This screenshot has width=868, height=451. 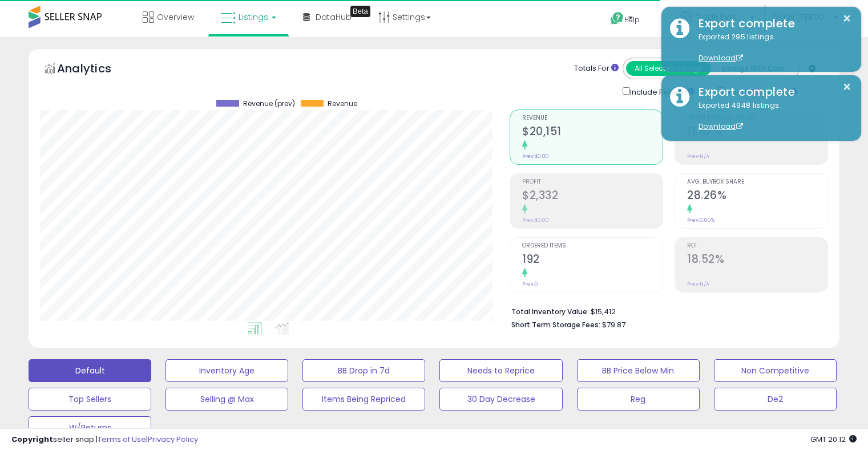 I want to click on i: Get Help, so click(x=617, y=18).